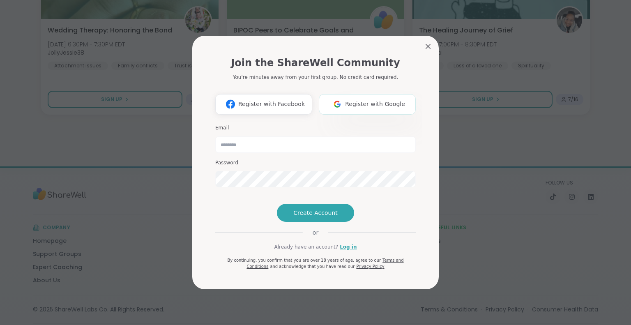  I want to click on span: or, so click(316, 233).